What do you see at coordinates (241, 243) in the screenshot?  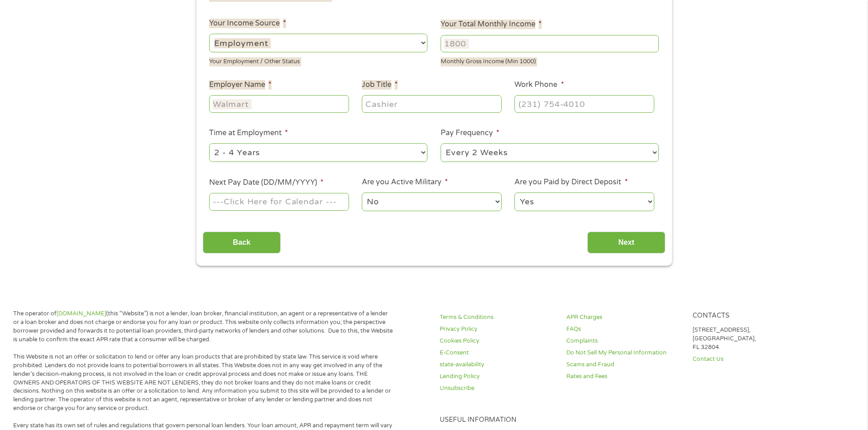 I see `input: Back` at bounding box center [241, 243].